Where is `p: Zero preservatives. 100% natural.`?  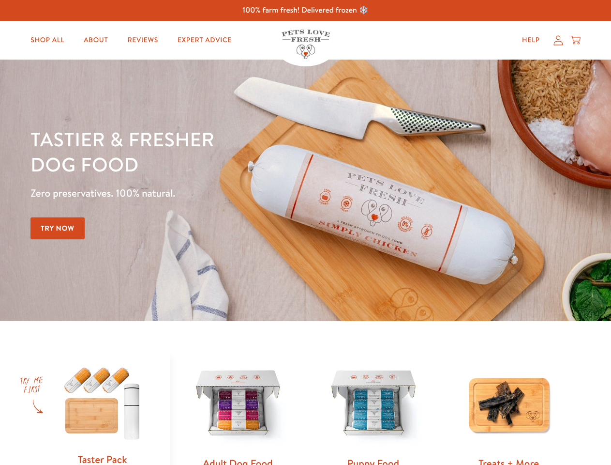 p: Zero preservatives. 100% natural. is located at coordinates (214, 193).